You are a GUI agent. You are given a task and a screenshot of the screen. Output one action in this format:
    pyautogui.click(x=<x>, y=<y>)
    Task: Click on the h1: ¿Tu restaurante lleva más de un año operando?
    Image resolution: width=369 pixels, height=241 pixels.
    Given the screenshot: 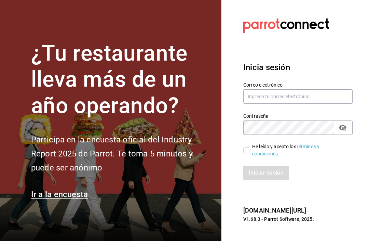 What is the action you would take?
    pyautogui.click(x=122, y=80)
    